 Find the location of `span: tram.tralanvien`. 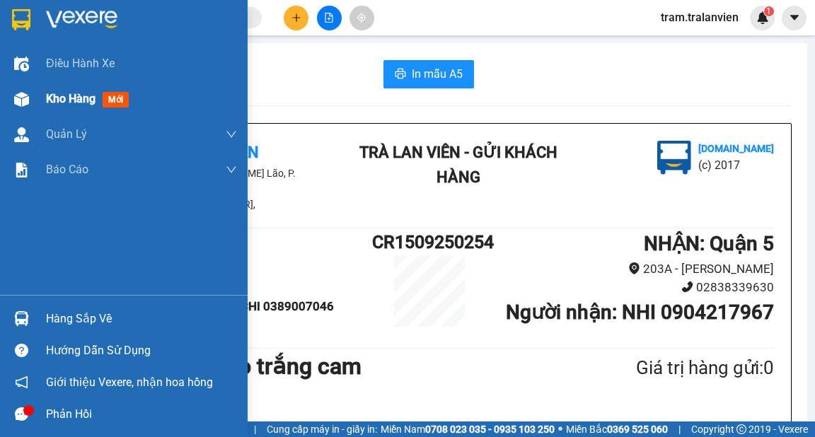

span: tram.tralanvien is located at coordinates (700, 17).